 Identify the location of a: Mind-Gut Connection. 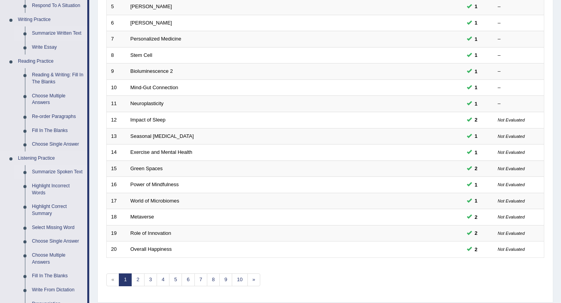
(154, 87).